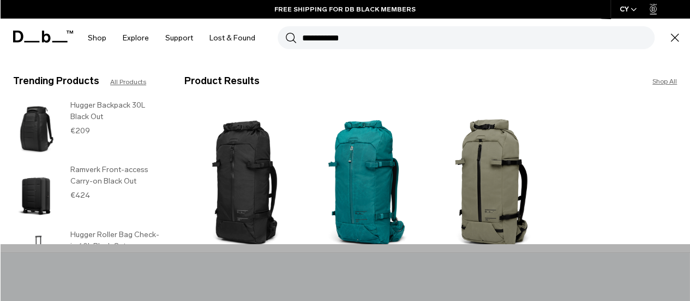 Image resolution: width=690 pixels, height=301 pixels. I want to click on a: Shop, so click(97, 38).